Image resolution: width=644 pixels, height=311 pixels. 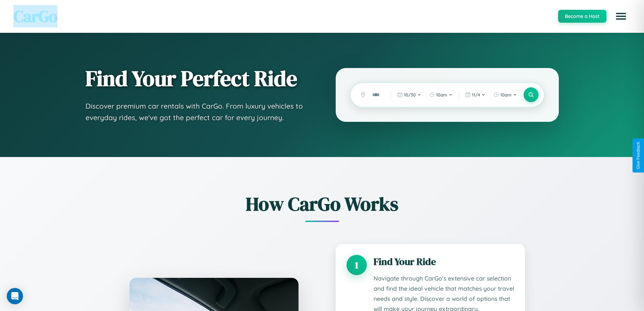 What do you see at coordinates (621, 16) in the screenshot?
I see `button: Open menu` at bounding box center [621, 16].